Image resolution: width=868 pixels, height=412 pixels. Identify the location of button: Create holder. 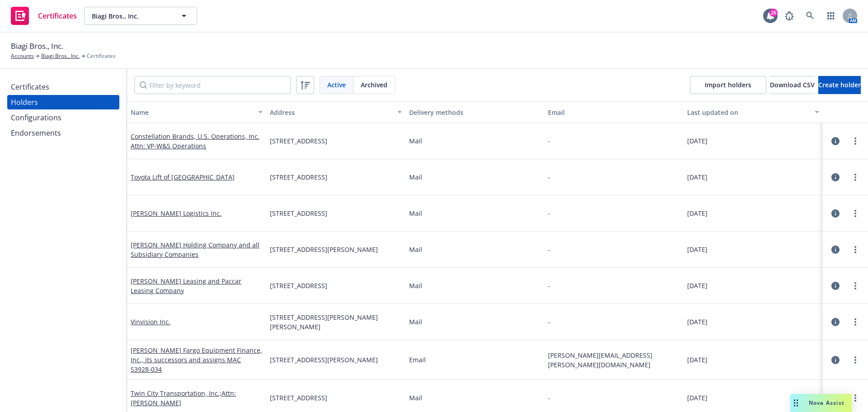
(840, 85).